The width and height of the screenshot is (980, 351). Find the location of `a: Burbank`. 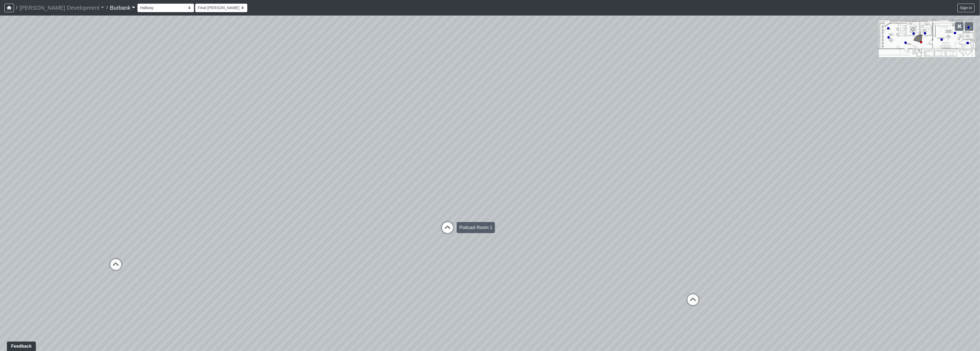

a: Burbank is located at coordinates (122, 8).